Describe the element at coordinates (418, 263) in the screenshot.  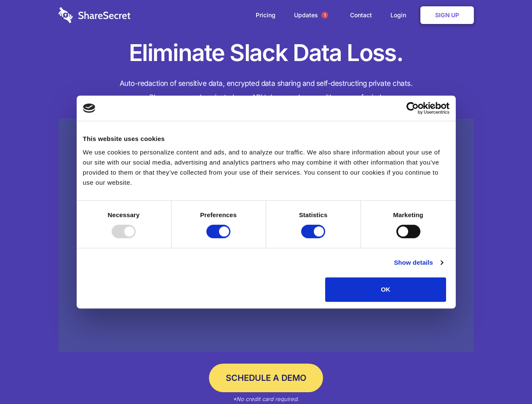
I see `a: Show details` at that location.